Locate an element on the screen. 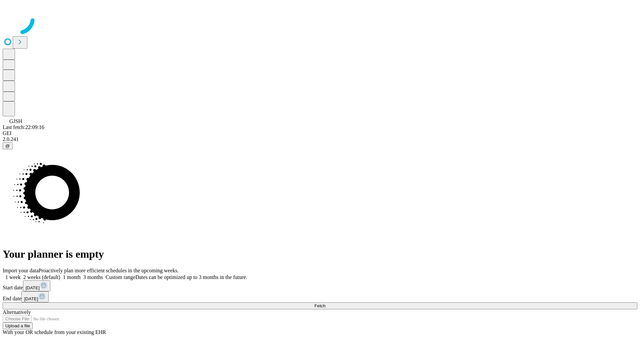 The width and height of the screenshot is (640, 360). span: With your OR schedule from your existing EHR is located at coordinates (54, 332).